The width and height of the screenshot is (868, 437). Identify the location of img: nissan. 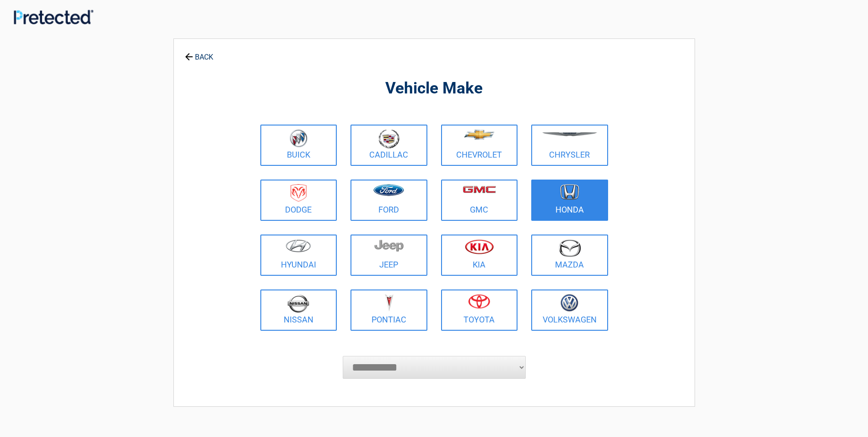
(298, 303).